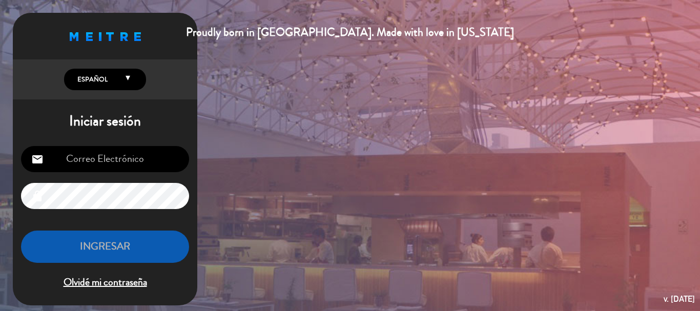 The height and width of the screenshot is (311, 700). Describe the element at coordinates (105, 159) in the screenshot. I see `input: Correo Electrónico` at that location.